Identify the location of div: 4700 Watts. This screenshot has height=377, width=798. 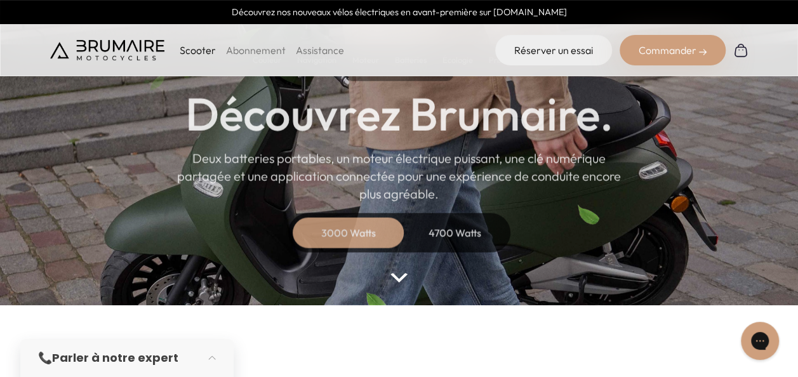
(455, 233).